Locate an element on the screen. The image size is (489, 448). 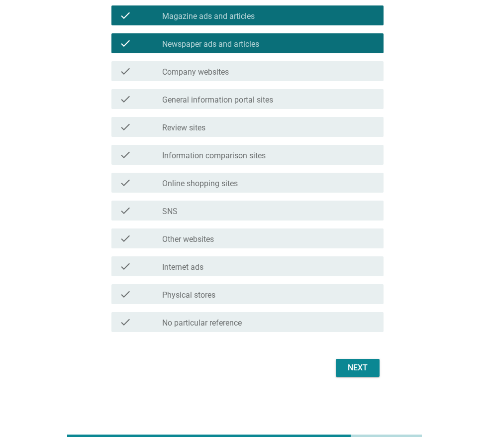
label: Newspaper ads and articles is located at coordinates (210, 44).